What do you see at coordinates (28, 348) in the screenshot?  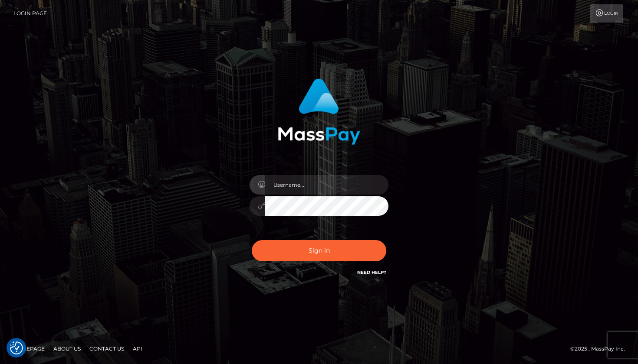 I see `a: Homepage` at bounding box center [28, 348].